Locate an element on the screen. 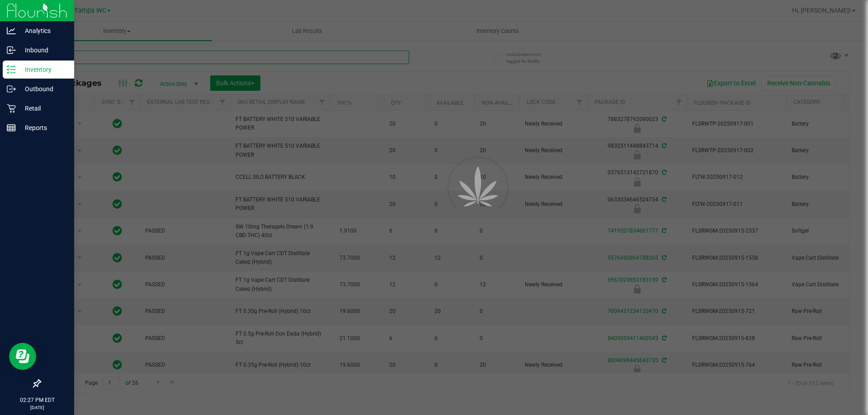 The image size is (868, 415). inline-svg: Analytics is located at coordinates (12, 31).